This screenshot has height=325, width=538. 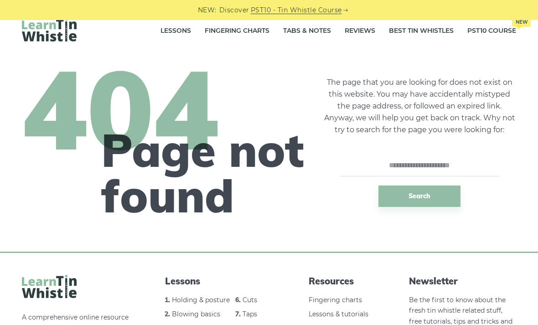 I want to click on span: Discover, so click(x=234, y=10).